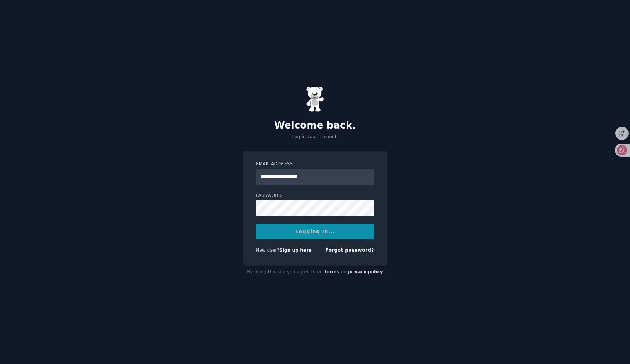  What do you see at coordinates (332, 272) in the screenshot?
I see `a: terms` at bounding box center [332, 272].